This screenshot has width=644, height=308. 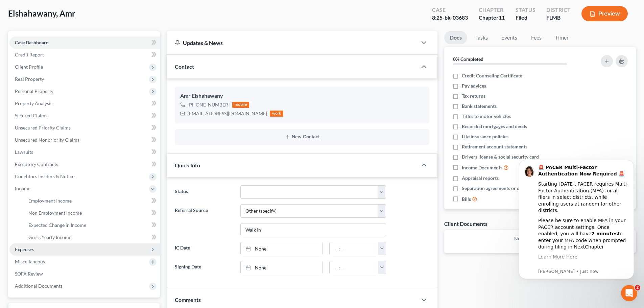 What do you see at coordinates (30, 261) in the screenshot?
I see `span: Miscellaneous` at bounding box center [30, 261].